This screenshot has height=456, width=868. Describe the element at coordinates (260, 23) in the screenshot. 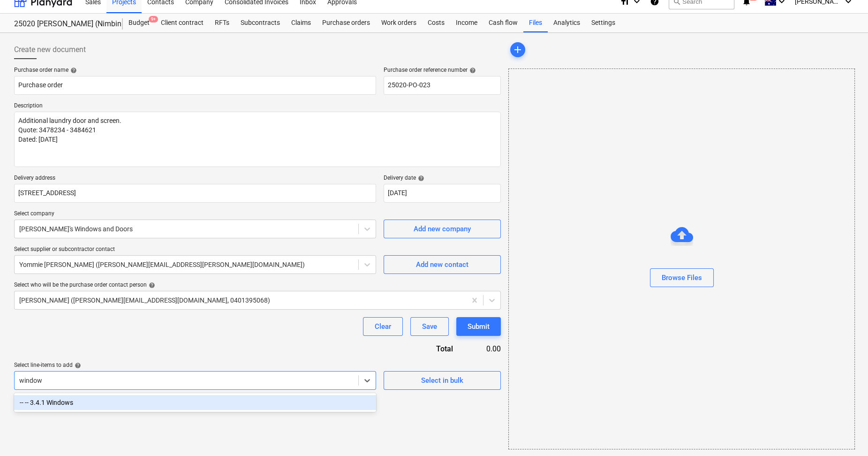

I see `div: Subcontracts` at that location.